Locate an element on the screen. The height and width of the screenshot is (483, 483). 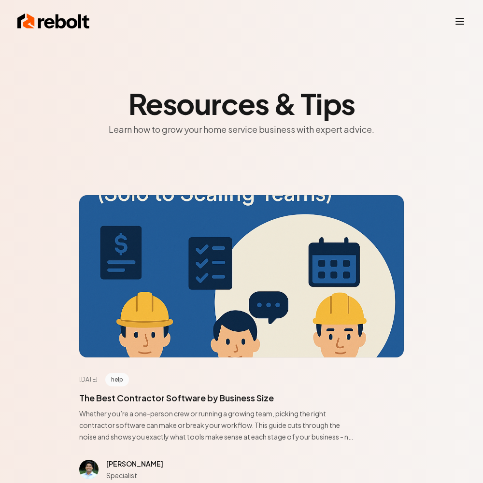
span: help is located at coordinates (117, 379).